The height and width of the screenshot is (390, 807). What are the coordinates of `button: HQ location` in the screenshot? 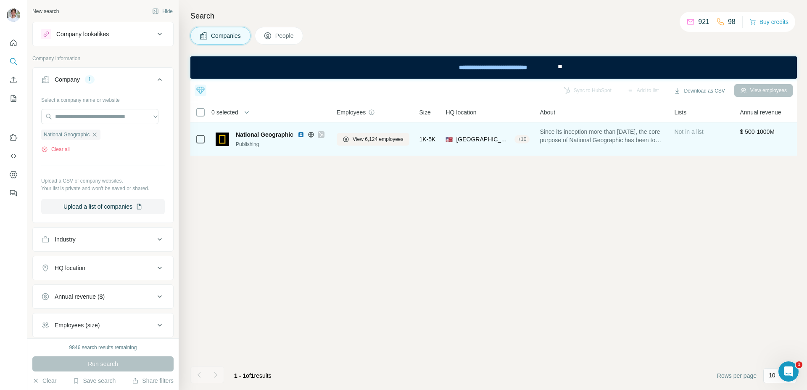 It's located at (103, 268).